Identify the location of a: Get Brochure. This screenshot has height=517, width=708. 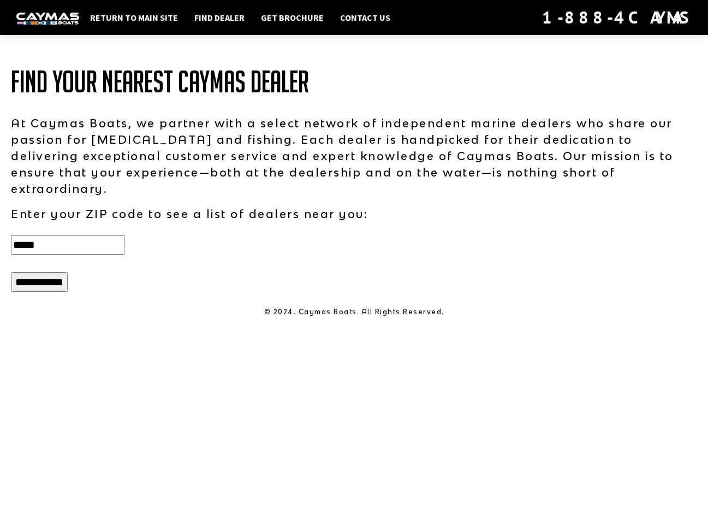
(292, 17).